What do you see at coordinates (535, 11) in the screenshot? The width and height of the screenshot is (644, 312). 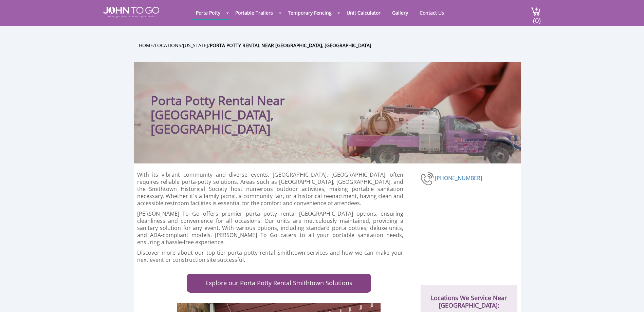 I see `img: cart a` at bounding box center [535, 11].